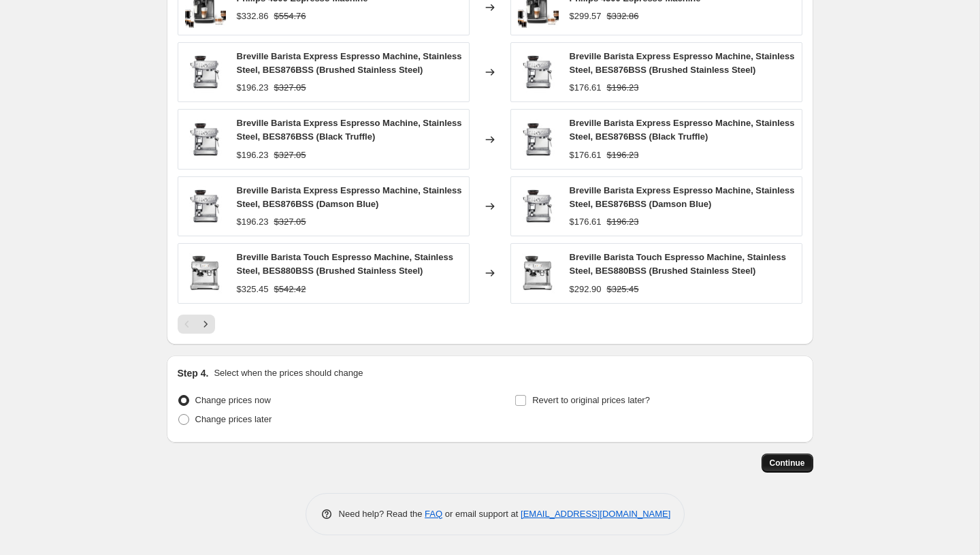  What do you see at coordinates (585, 16) in the screenshot?
I see `div: $299.57` at bounding box center [585, 16].